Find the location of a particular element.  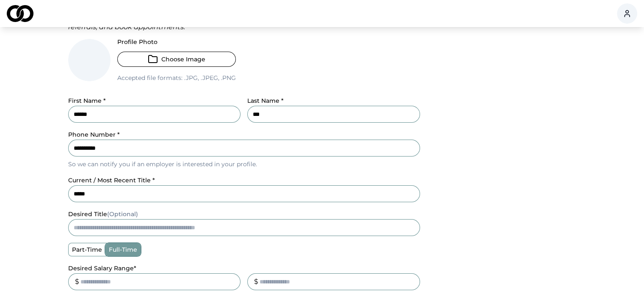

img: logo is located at coordinates (20, 14).